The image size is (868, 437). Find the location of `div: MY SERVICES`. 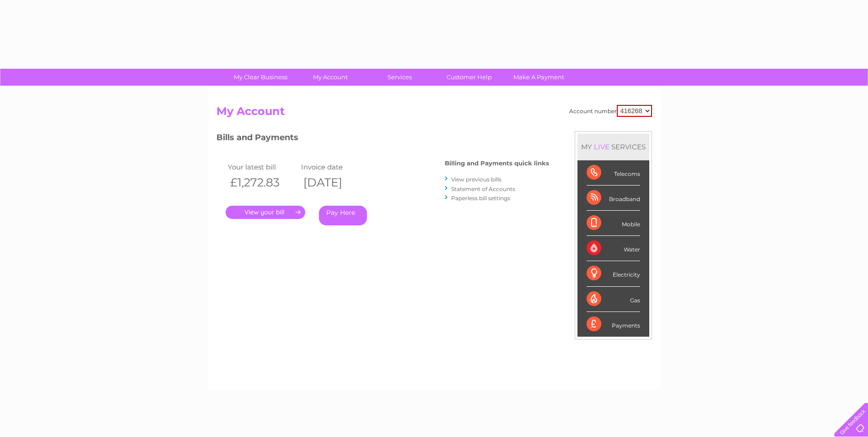

div: MY SERVICES is located at coordinates (613, 147).